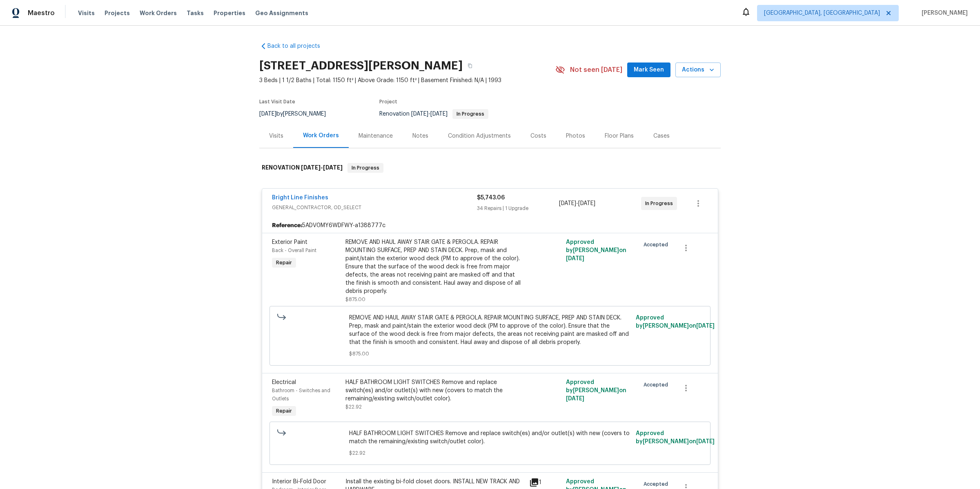  Describe the element at coordinates (388, 101) in the screenshot. I see `span: Project` at that location.